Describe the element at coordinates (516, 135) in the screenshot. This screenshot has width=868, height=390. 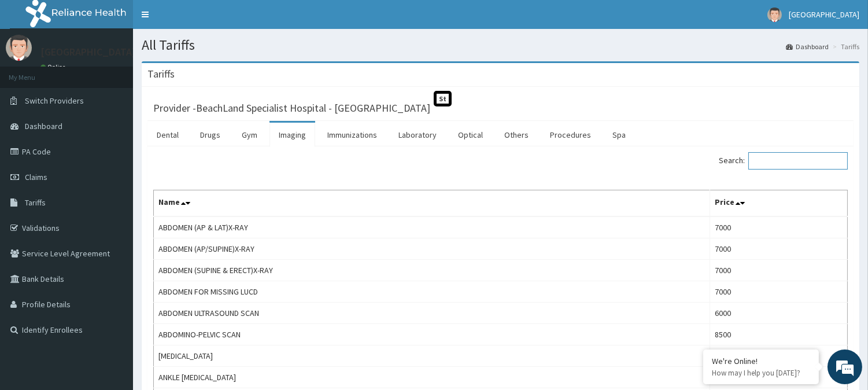
I see `a: Others` at that location.